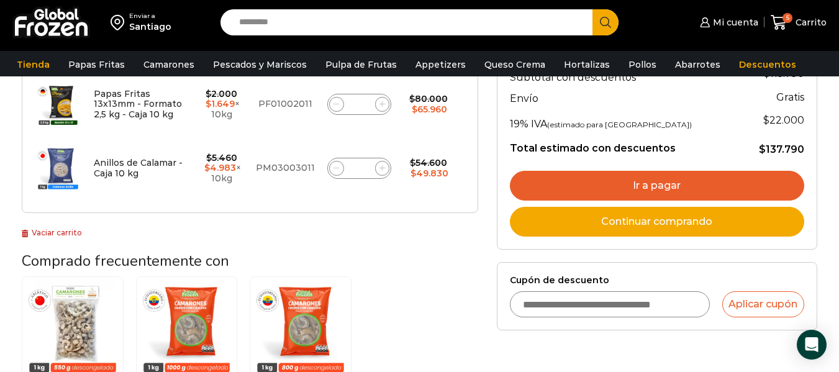 Image resolution: width=839 pixels, height=372 pixels. I want to click on bdi: 137.790, so click(781, 149).